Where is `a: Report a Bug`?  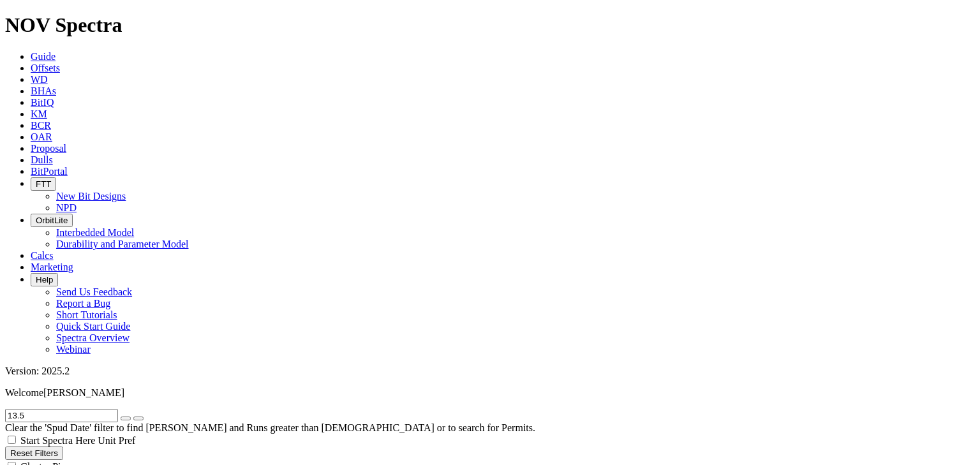 a: Report a Bug is located at coordinates (83, 303).